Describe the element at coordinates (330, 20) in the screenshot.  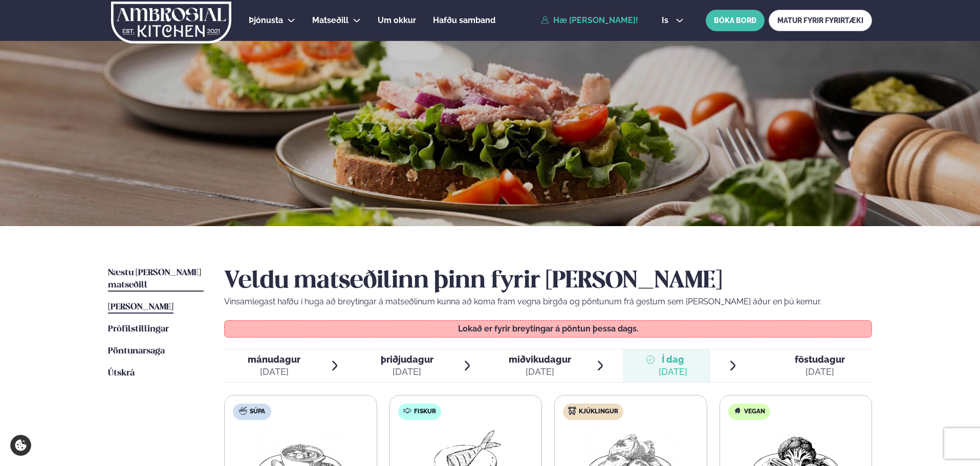
I see `a: Matseðill` at that location.